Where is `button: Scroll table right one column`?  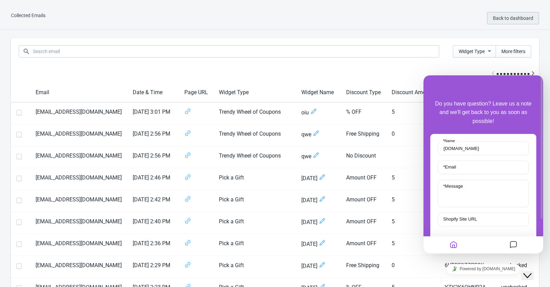
button: Scroll table right one column is located at coordinates (533, 74).